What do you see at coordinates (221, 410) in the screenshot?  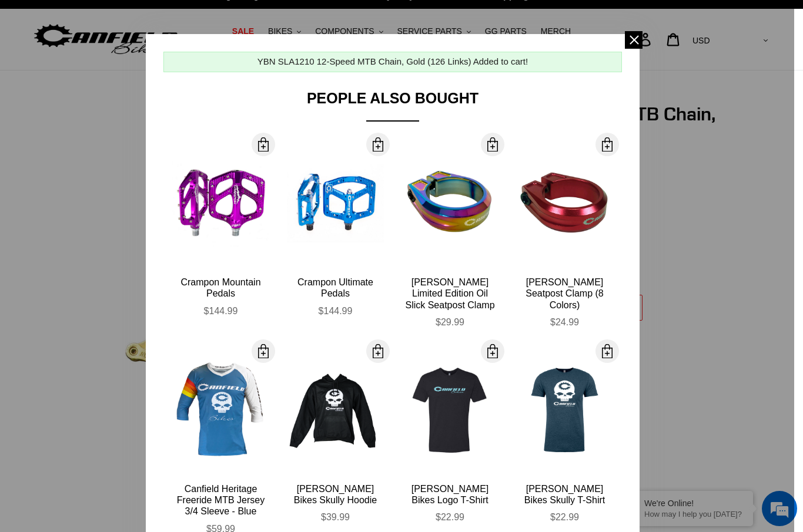 I see `img: Canfield-Hertiage-Jersey-Blue-Front_large.jpg` at bounding box center [221, 410].